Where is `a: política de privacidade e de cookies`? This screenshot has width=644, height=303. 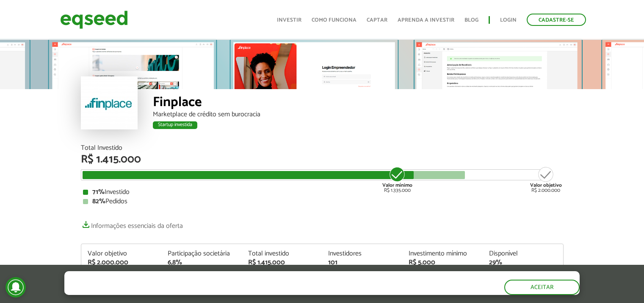 a: política de privacidade e de cookies is located at coordinates (225, 290).